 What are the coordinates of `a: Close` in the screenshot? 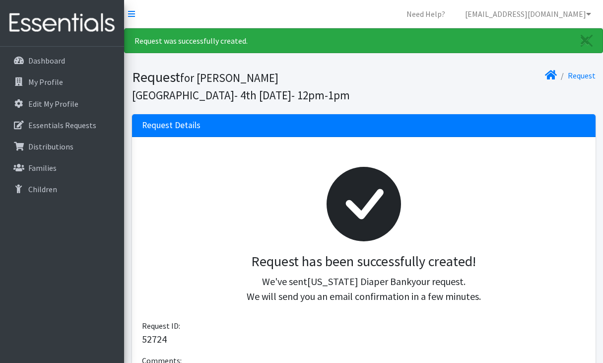 It's located at (587, 41).